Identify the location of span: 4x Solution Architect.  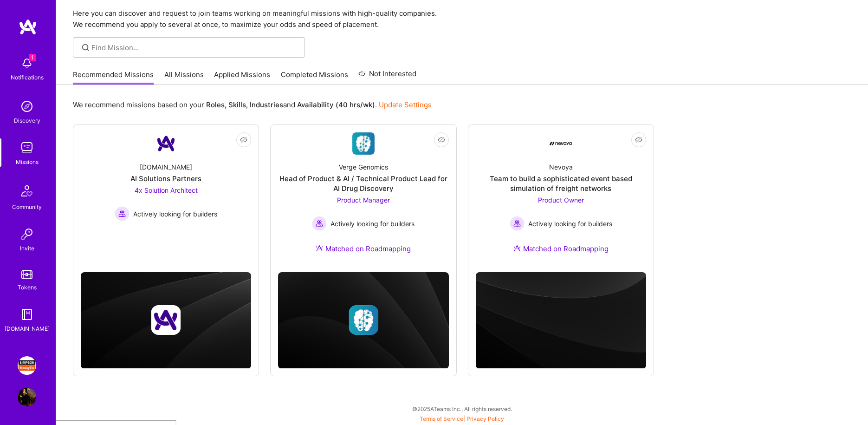
(167, 190).